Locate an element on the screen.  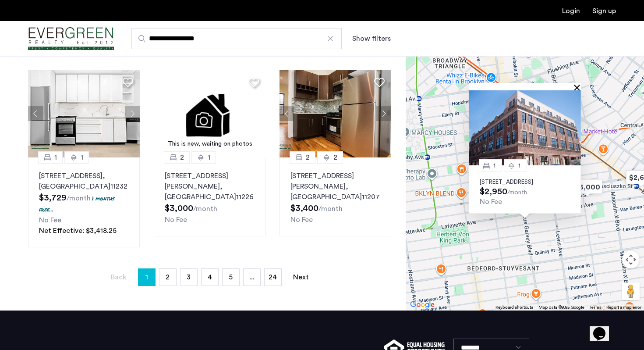
button: Map camera controls is located at coordinates (631, 259).